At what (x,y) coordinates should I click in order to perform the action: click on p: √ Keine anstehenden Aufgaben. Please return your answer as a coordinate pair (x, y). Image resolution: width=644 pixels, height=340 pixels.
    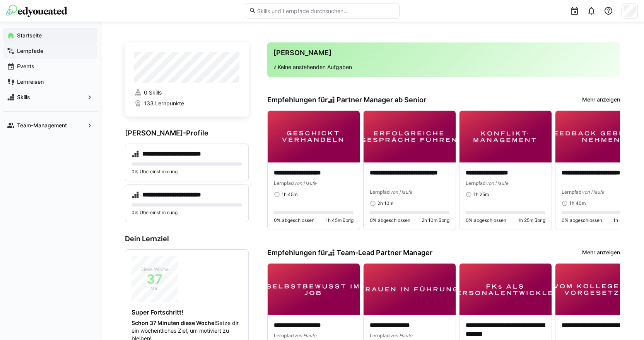
    Looking at the image, I should click on (443, 67).